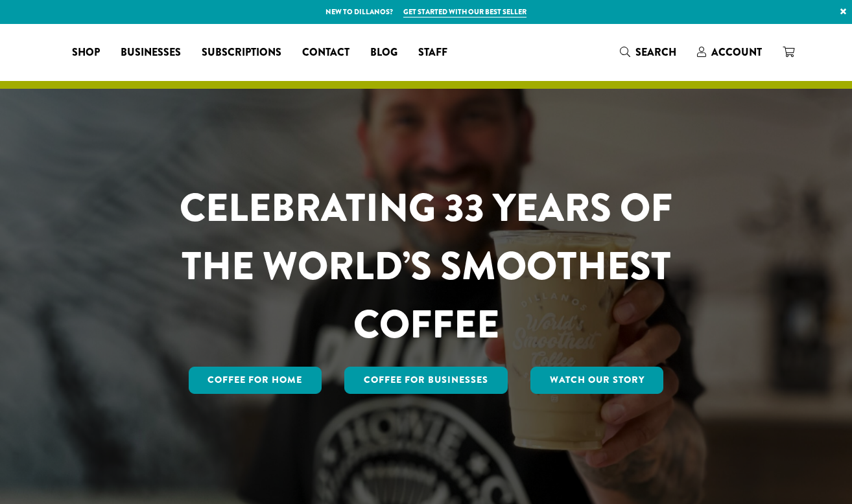  I want to click on span: Account, so click(736, 52).